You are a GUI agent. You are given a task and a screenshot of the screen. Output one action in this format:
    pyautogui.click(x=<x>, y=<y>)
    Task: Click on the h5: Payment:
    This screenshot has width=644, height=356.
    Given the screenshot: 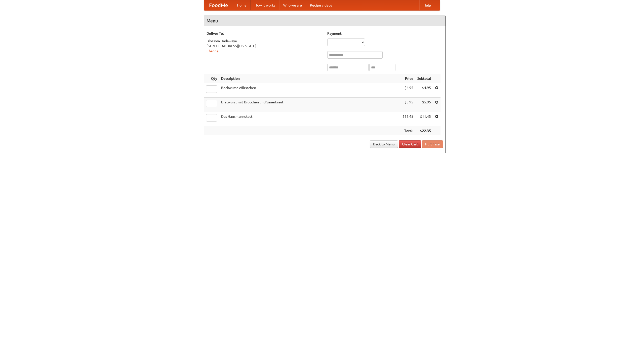 What is the action you would take?
    pyautogui.click(x=385, y=34)
    